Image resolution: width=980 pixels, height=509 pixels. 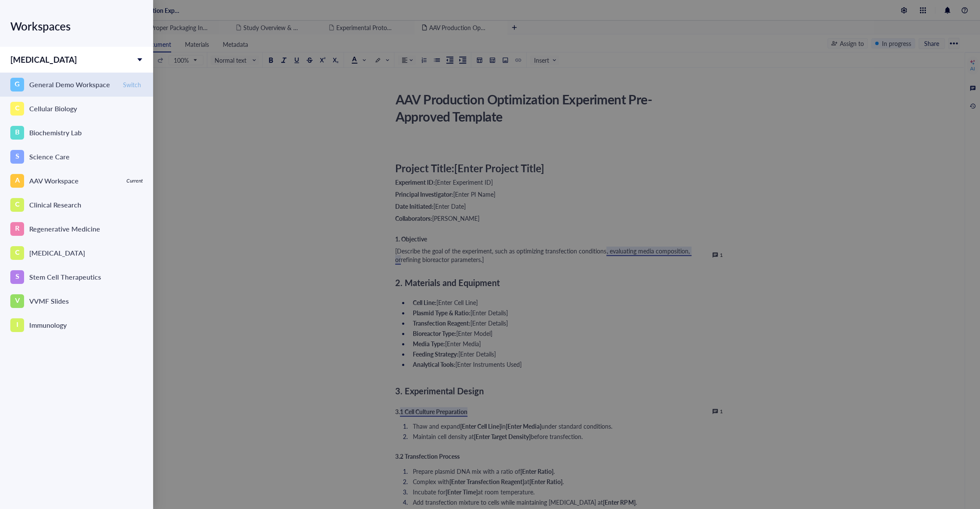 I want to click on span: Switch, so click(x=132, y=84).